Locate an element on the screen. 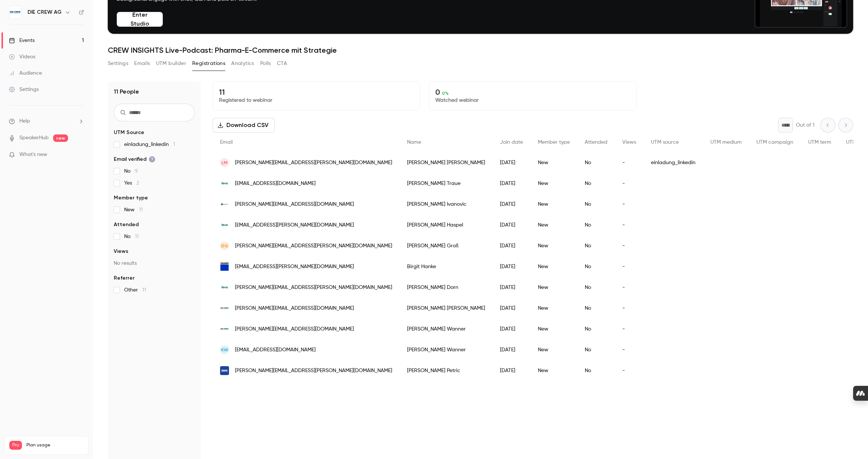 This screenshot has height=459, width=868. span: 2 is located at coordinates (137, 183).